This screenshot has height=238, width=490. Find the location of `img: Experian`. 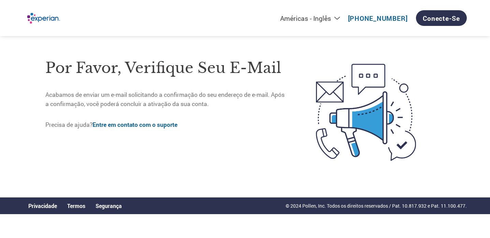

img: Experian is located at coordinates (43, 18).